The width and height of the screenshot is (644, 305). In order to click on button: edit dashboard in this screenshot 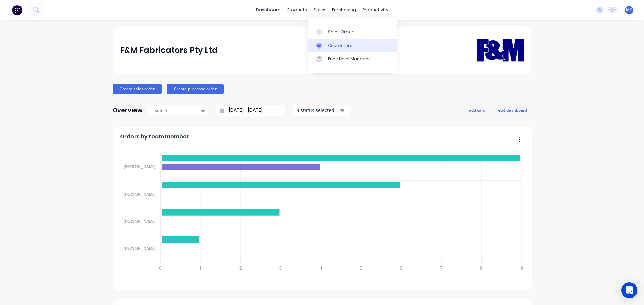, I will do `click(513, 110)`.